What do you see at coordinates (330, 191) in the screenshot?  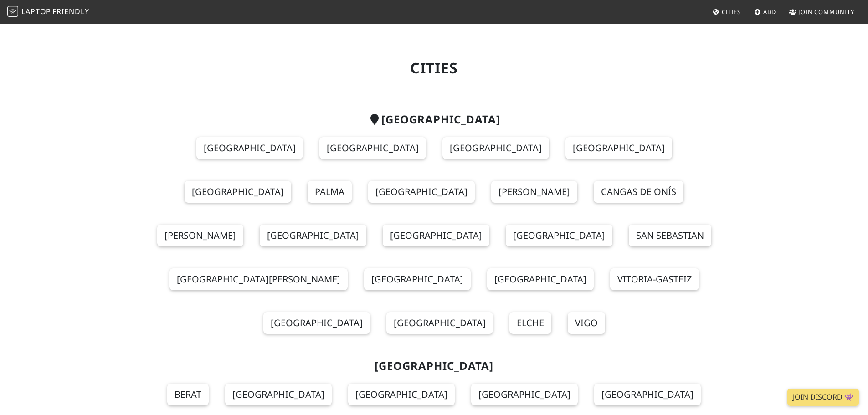 I see `a: Palma` at bounding box center [330, 191].